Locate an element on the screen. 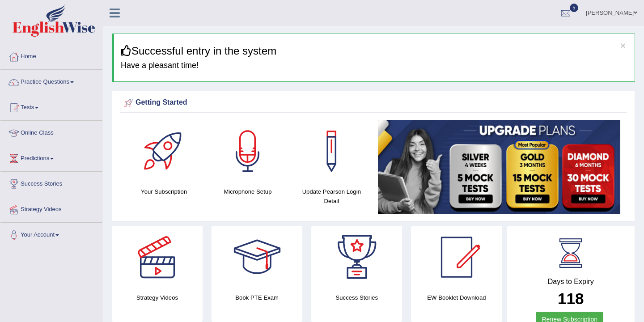 This screenshot has height=322, width=644. a: Practice Questions is located at coordinates (51, 81).